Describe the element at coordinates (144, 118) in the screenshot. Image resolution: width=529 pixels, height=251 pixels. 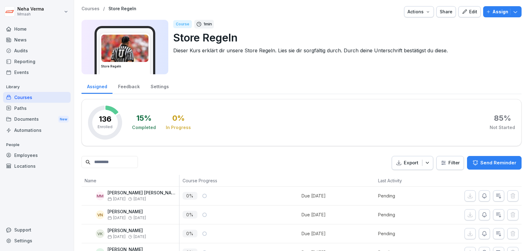
I see `div: 15 %` at that location.